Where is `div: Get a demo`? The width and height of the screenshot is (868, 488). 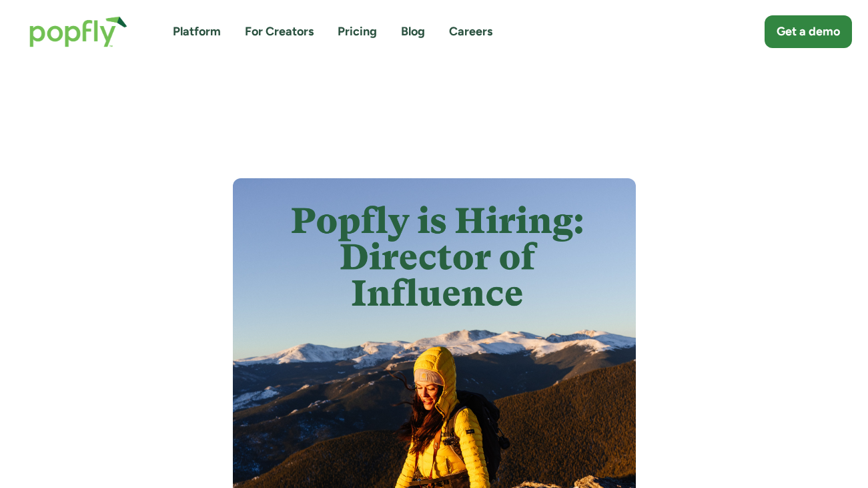 div: Get a demo is located at coordinates (808, 32).